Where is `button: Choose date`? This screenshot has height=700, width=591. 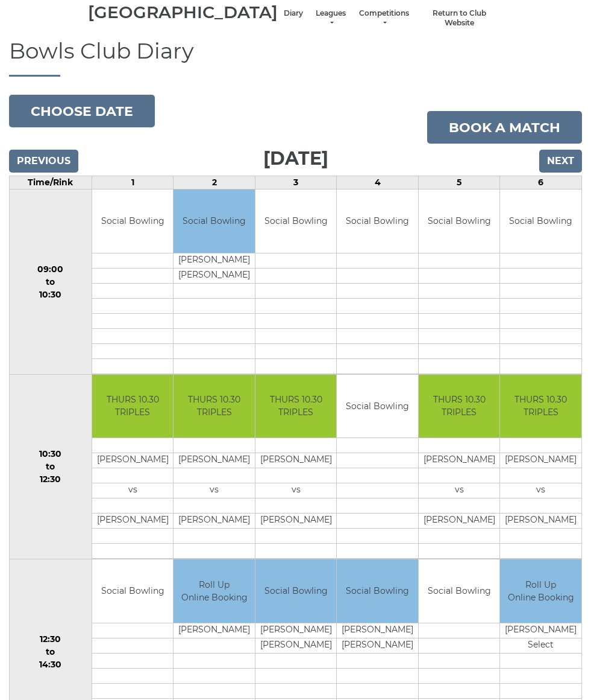
button: Choose date is located at coordinates (82, 111).